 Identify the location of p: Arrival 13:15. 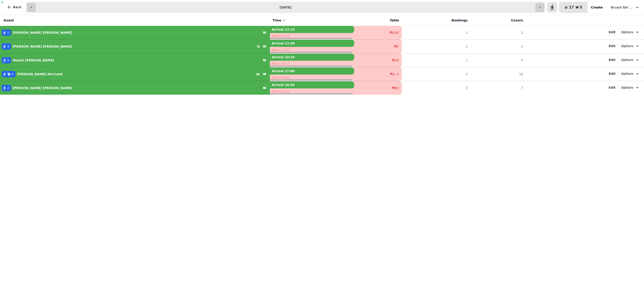
(312, 29).